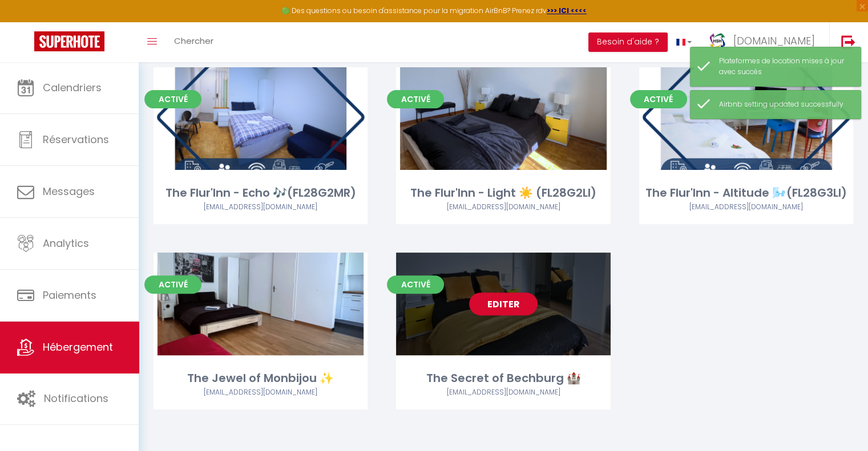  I want to click on div: The Jewel of Monbijou ✨, so click(260, 378).